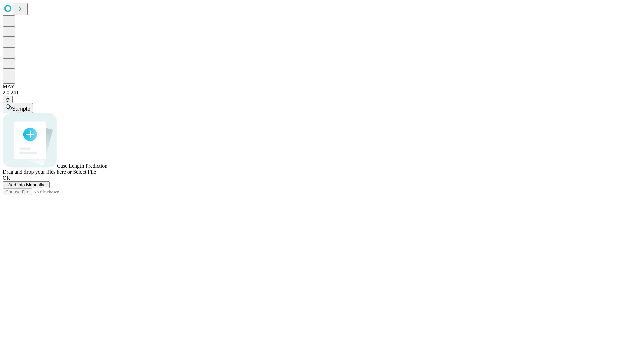 This screenshot has height=363, width=644. What do you see at coordinates (21, 108) in the screenshot?
I see `span: Sample` at bounding box center [21, 108].